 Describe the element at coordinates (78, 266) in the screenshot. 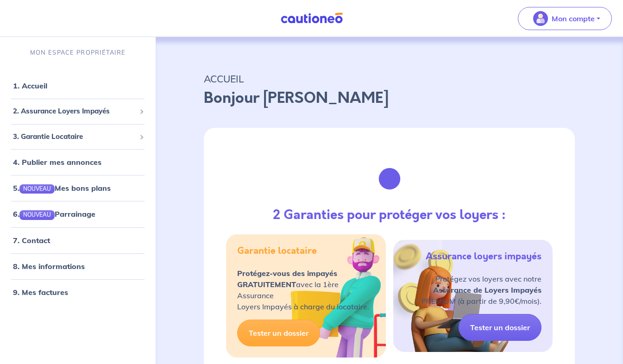

I see `div: 8. Mes informations` at that location.